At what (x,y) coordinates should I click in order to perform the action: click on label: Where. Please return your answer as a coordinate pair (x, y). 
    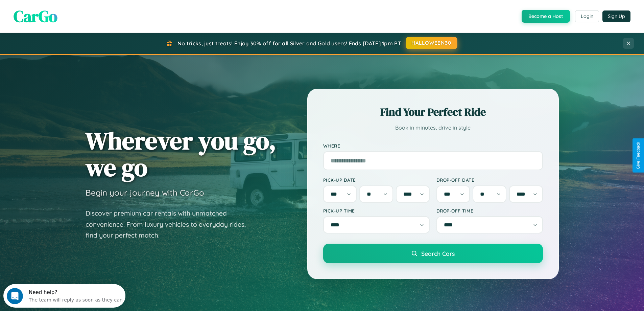
    Looking at the image, I should click on (433, 146).